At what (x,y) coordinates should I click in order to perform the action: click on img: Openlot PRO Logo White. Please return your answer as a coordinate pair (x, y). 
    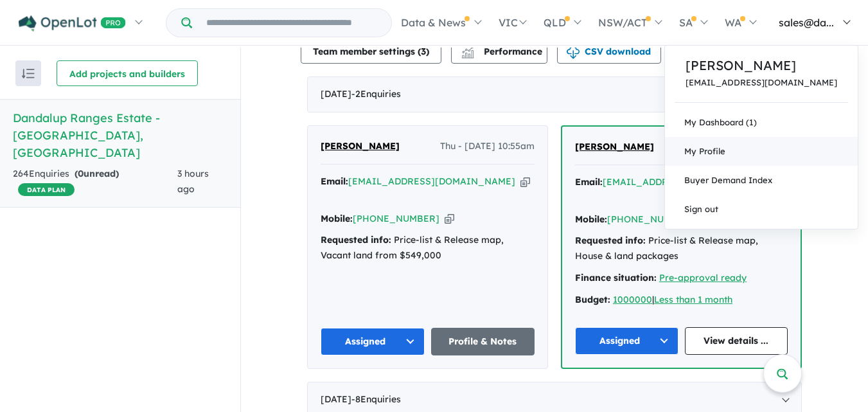
    Looking at the image, I should click on (72, 23).